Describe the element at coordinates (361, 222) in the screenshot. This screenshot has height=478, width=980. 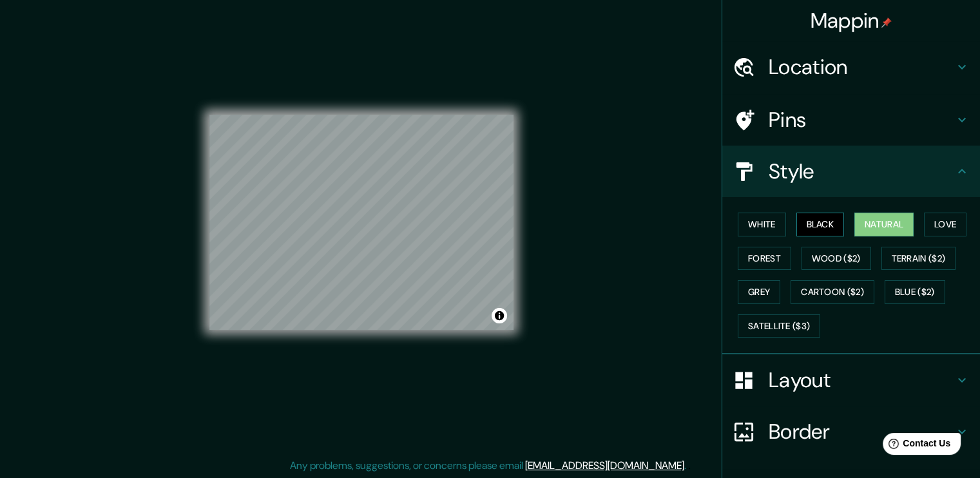
I see `canvas: Map` at that location.